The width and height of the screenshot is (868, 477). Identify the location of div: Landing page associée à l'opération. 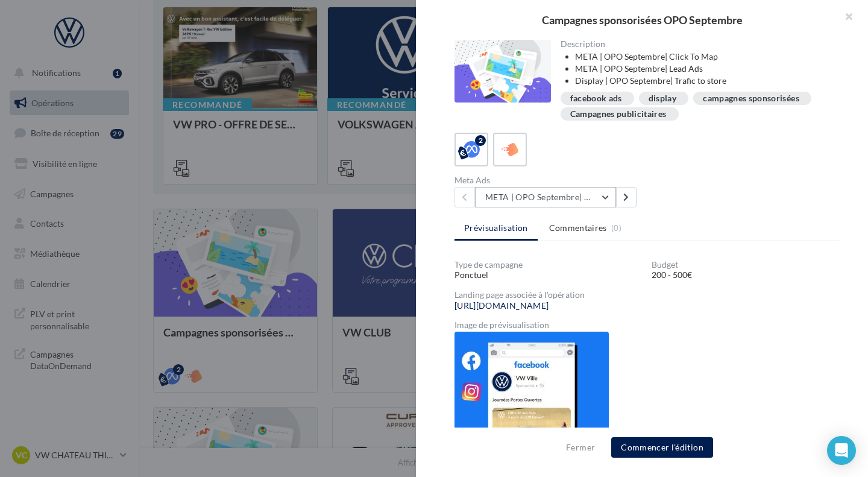
(647, 295).